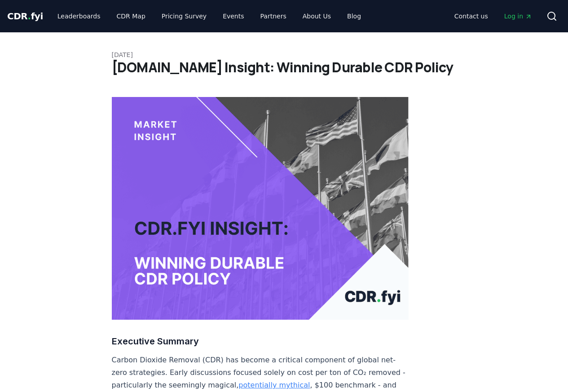 The image size is (568, 392). I want to click on a: potentially mythical, so click(274, 385).